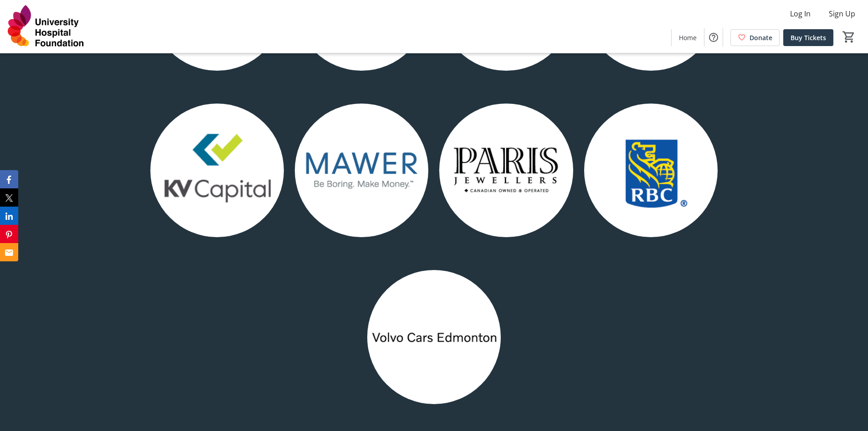  What do you see at coordinates (800, 14) in the screenshot?
I see `button: Log In` at bounding box center [800, 14].